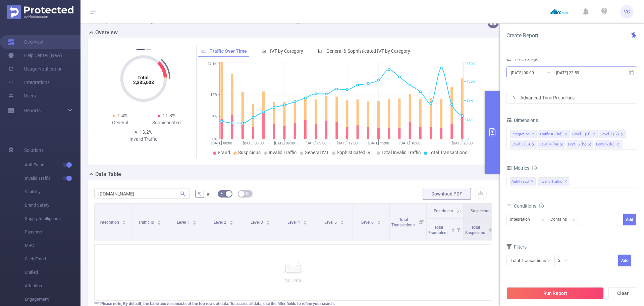  I want to click on span: Attention, so click(53, 286).